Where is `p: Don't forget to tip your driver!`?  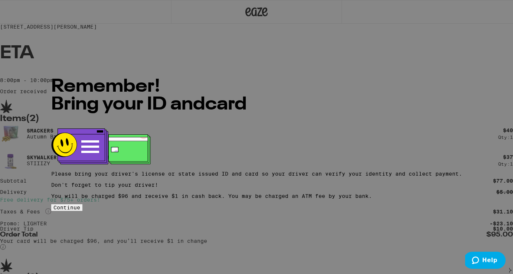 p: Don't forget to tip your driver! is located at coordinates (257, 185).